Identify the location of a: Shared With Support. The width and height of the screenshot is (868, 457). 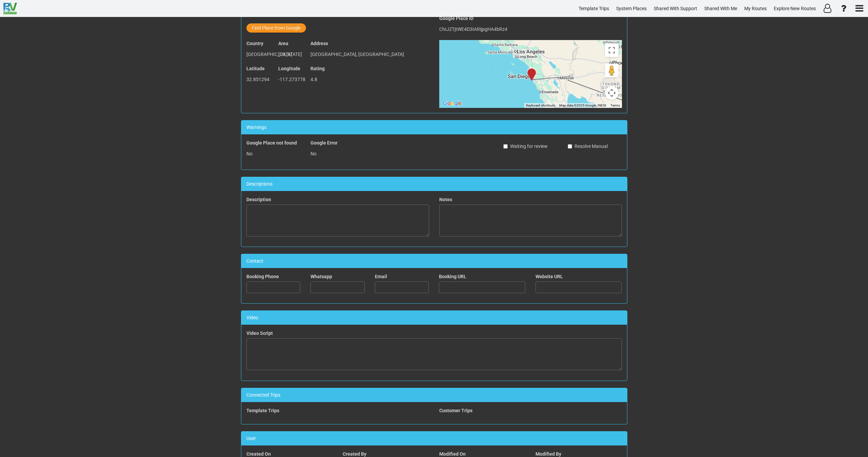
(675, 9).